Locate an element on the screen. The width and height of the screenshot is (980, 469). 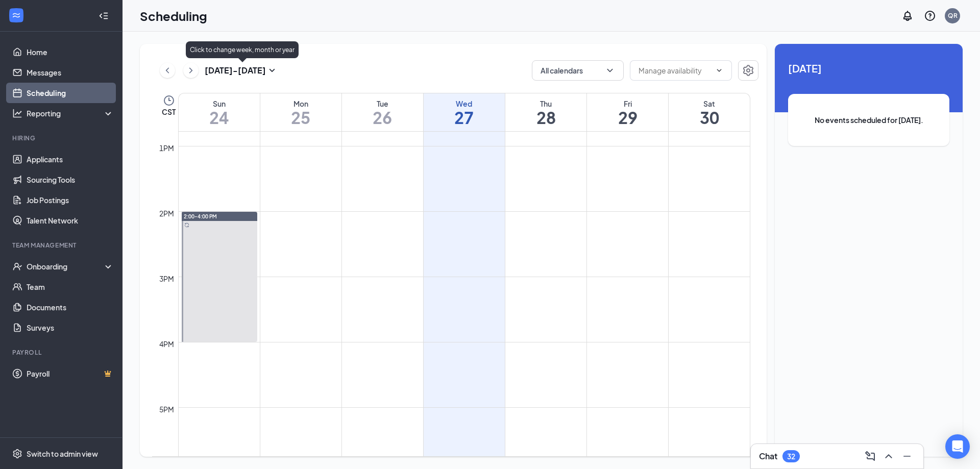
svg: Collapse is located at coordinates (104, 15).